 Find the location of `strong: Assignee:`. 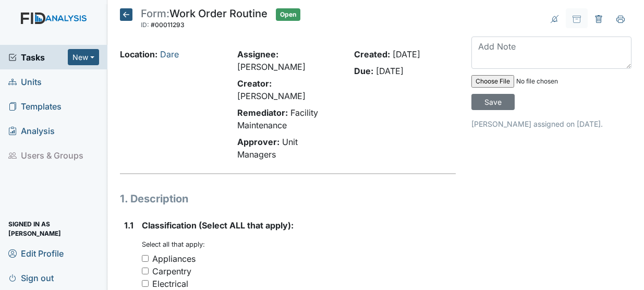

strong: Assignee: is located at coordinates (258, 54).